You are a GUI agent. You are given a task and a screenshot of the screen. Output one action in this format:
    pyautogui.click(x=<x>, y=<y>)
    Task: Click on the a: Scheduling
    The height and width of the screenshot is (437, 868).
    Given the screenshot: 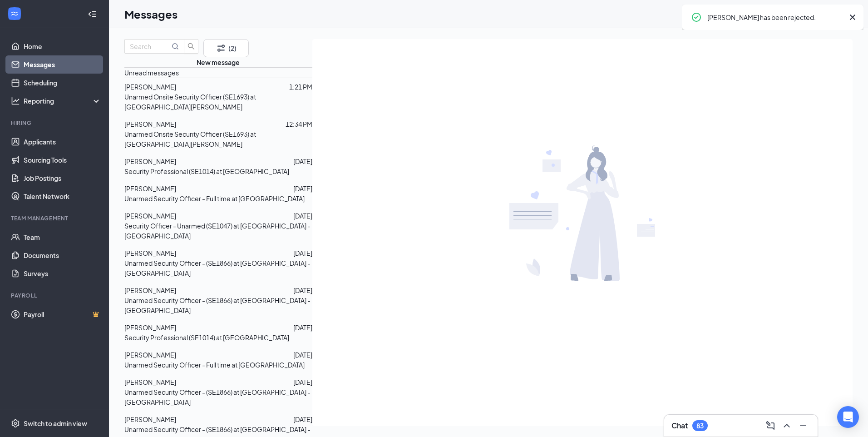 What is the action you would take?
    pyautogui.click(x=62, y=83)
    